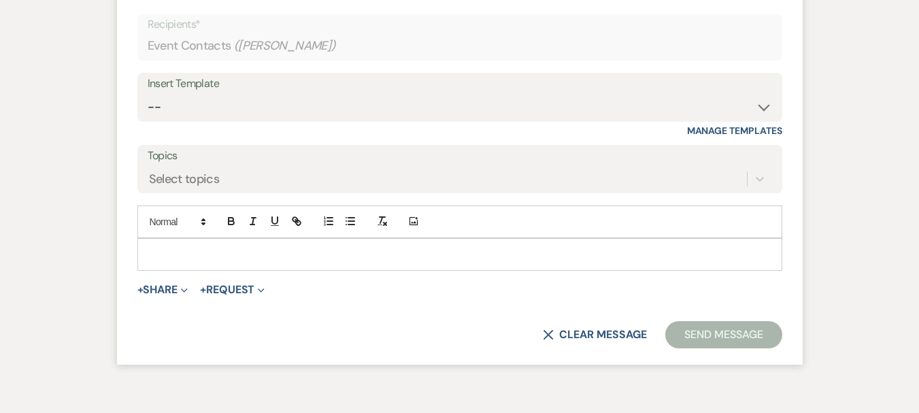 The height and width of the screenshot is (413, 919). I want to click on div: Select topics, so click(184, 178).